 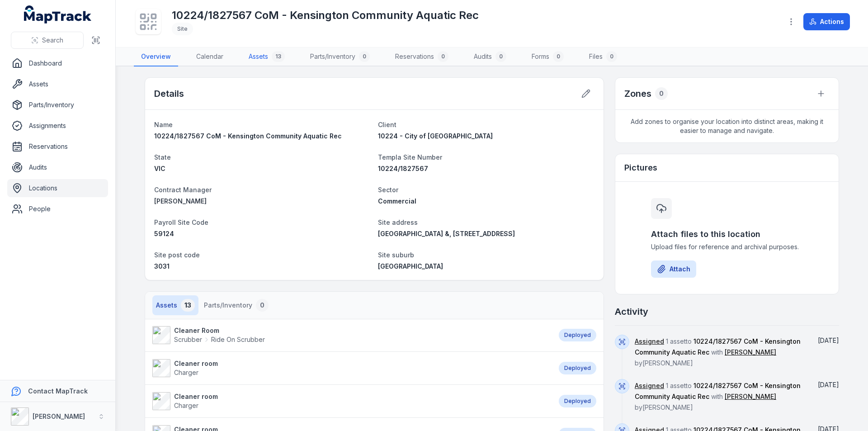 What do you see at coordinates (403, 168) in the screenshot?
I see `span: 10224/1827567` at bounding box center [403, 168].